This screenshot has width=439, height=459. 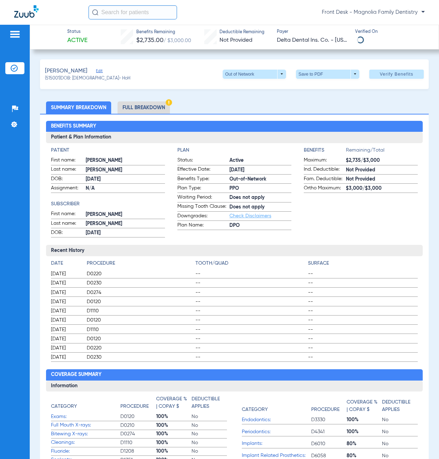 I want to click on span: Status, so click(x=77, y=32).